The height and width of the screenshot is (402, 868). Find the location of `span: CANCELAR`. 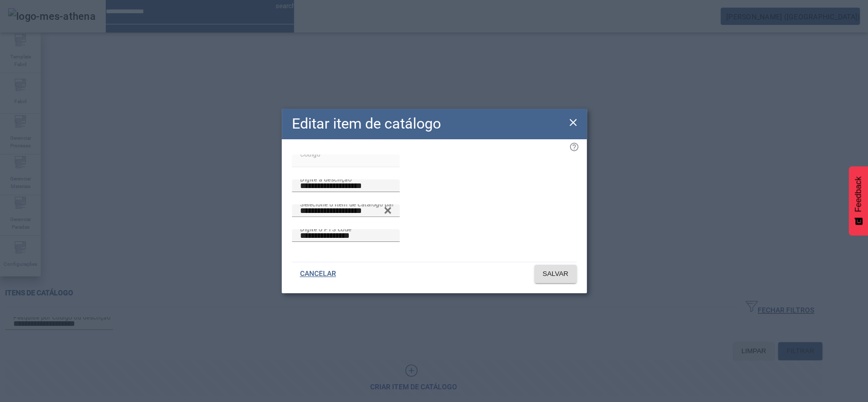

span: CANCELAR is located at coordinates (318, 274).